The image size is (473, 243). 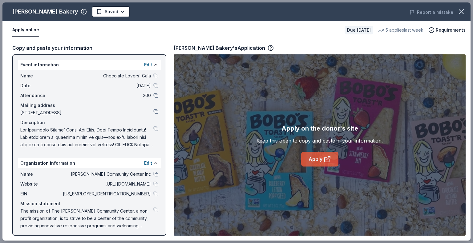 What do you see at coordinates (41, 194) in the screenshot?
I see `span: EIN` at bounding box center [41, 194].